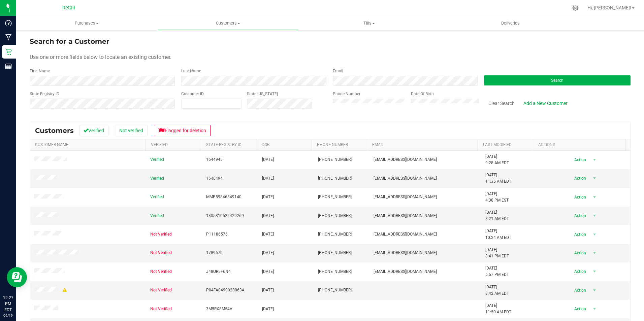 The height and width of the screenshot is (321, 644). Describe the element at coordinates (501, 104) in the screenshot. I see `button: Clear Search` at that location.